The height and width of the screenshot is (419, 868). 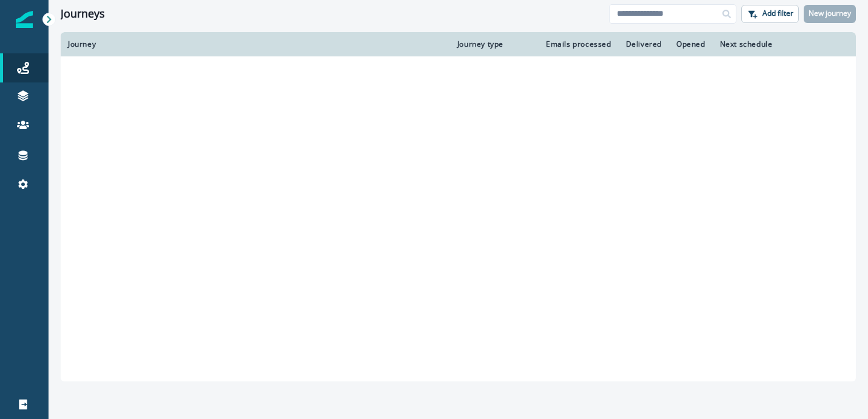 What do you see at coordinates (493, 44) in the screenshot?
I see `div: Journey type` at bounding box center [493, 44].